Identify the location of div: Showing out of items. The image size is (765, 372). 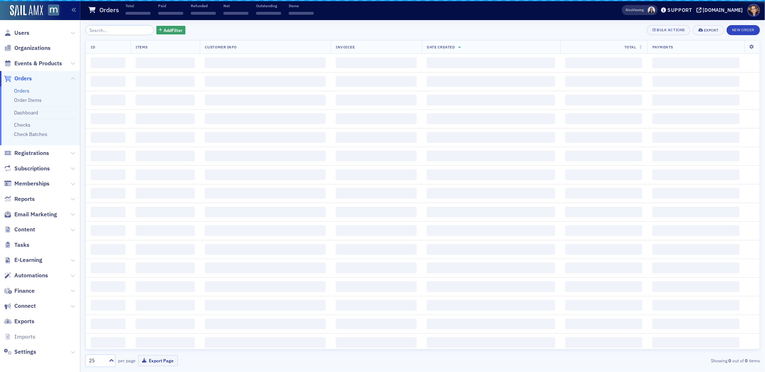
(650, 361).